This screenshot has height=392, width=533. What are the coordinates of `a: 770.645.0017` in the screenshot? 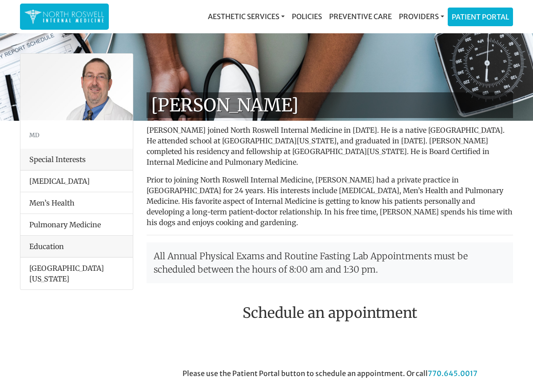 It's located at (452, 373).